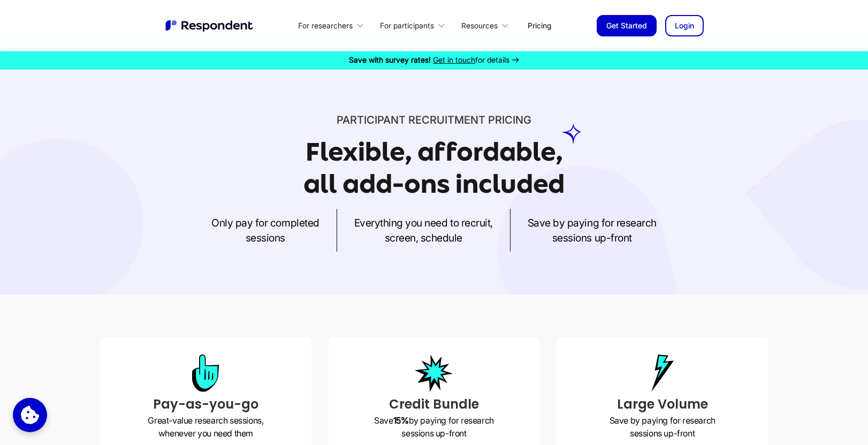 Image resolution: width=868 pixels, height=445 pixels. What do you see at coordinates (429, 60) in the screenshot?
I see `div: for details` at bounding box center [429, 60].